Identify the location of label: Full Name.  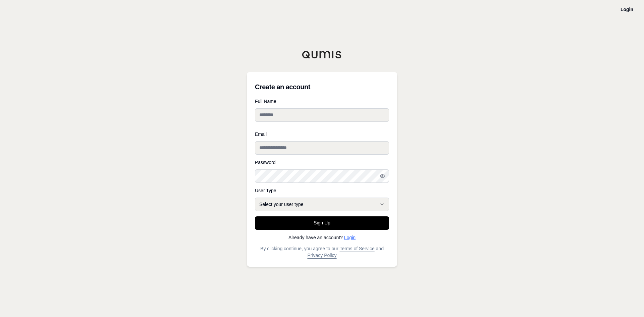
(322, 102).